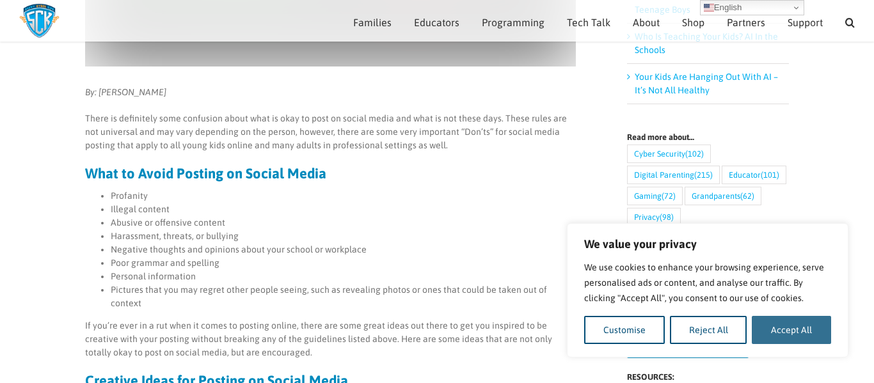  Describe the element at coordinates (668, 196) in the screenshot. I see `span: (72)` at that location.